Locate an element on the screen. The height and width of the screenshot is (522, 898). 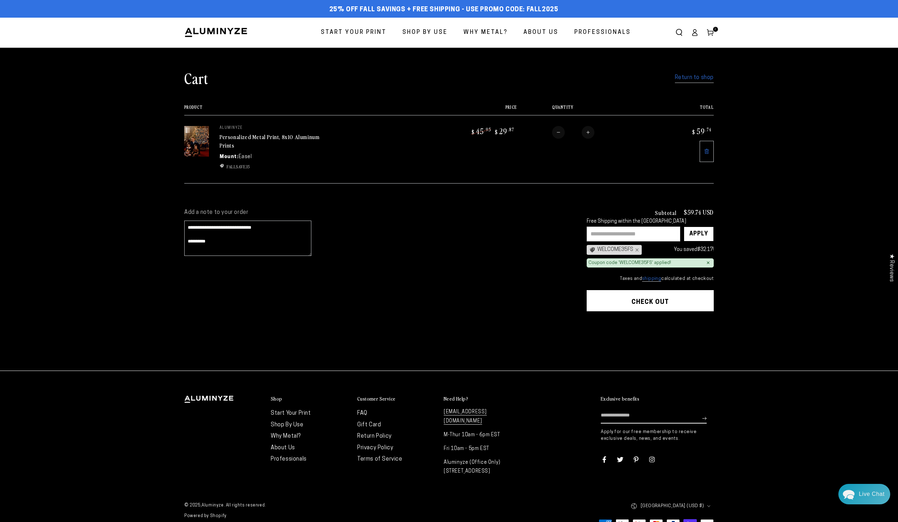
a: Privacy Policy is located at coordinates (375, 448).